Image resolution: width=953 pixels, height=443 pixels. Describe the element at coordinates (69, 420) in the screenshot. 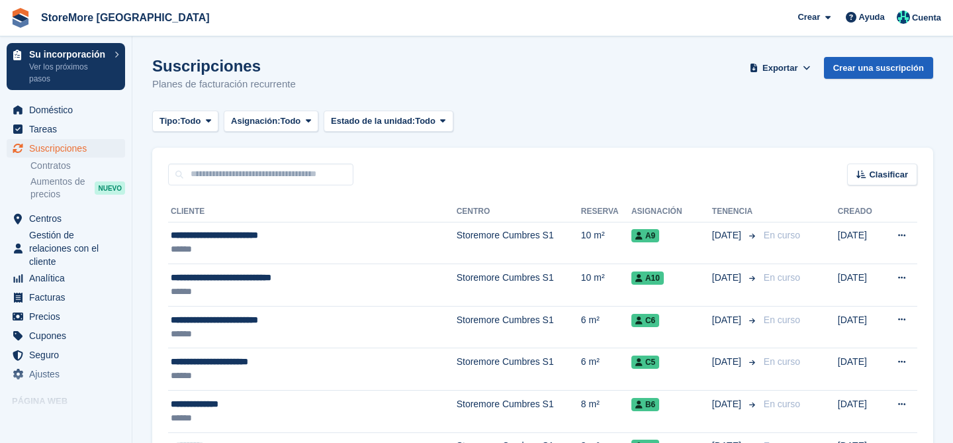

I see `span: Tienda en línea` at that location.